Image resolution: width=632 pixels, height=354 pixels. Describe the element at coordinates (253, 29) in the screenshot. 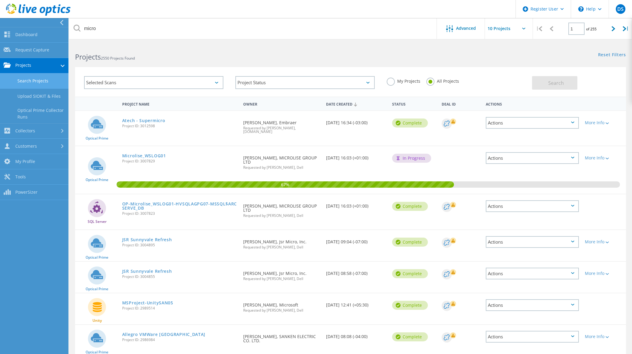

I see `input: Search projects by name, owner, ID, company, etc` at that location.